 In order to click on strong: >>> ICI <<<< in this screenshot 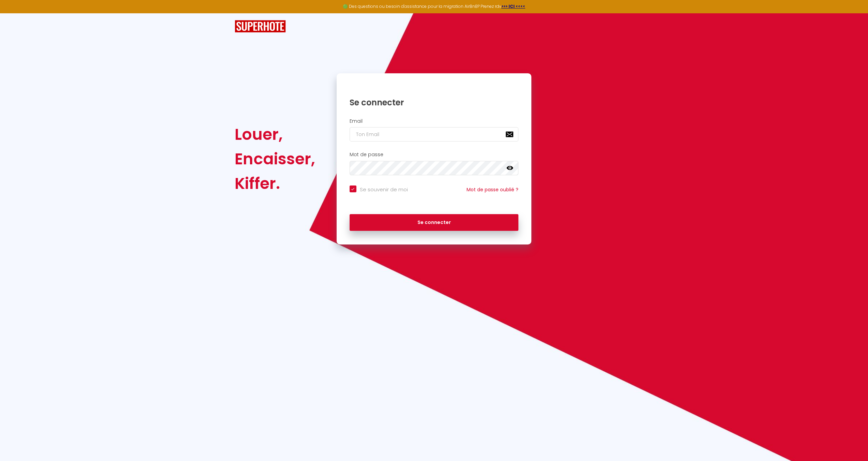, I will do `click(513, 6)`.